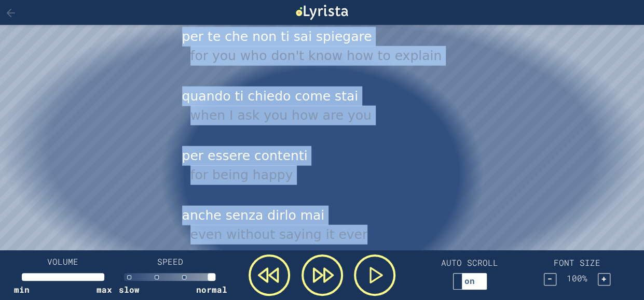 The image size is (644, 300). What do you see at coordinates (322, 226) in the screenshot?
I see `div: anche senza dirlo mai` at bounding box center [322, 226].